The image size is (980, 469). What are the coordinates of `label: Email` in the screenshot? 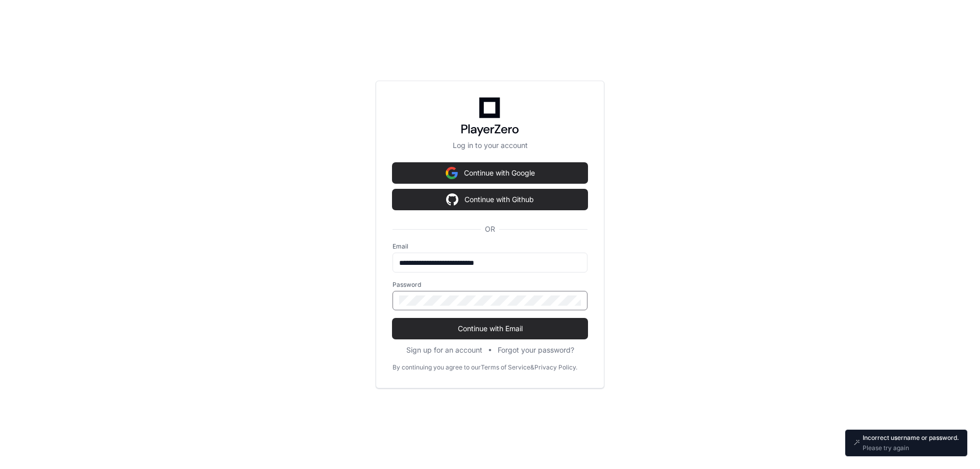 It's located at (490, 246).